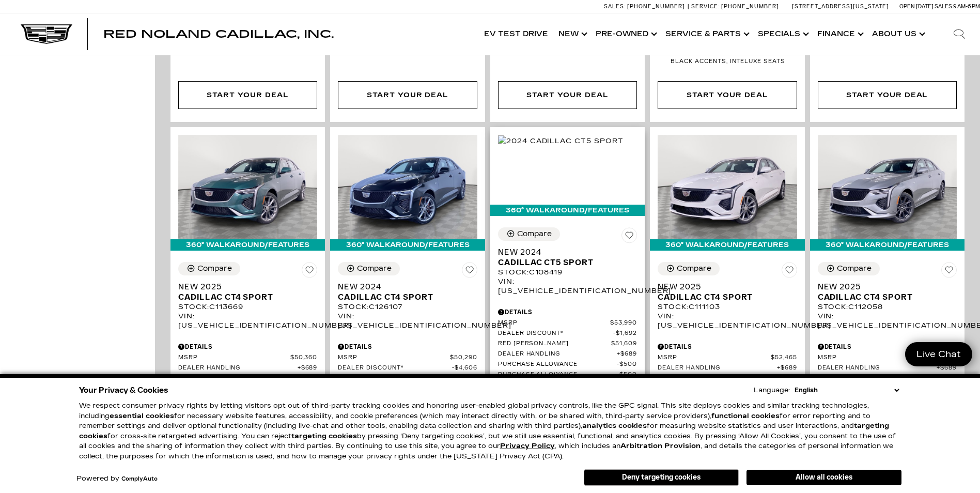 This screenshot has width=980, height=493. Describe the element at coordinates (407, 292) in the screenshot. I see `a: New 2024Cadillac CT4 Sport` at that location.